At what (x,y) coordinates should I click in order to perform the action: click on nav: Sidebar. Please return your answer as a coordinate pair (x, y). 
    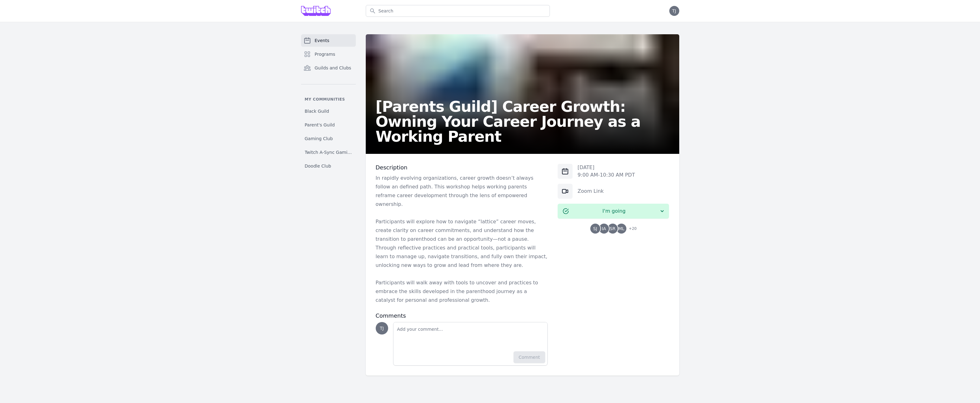
    Looking at the image, I should click on (329, 103).